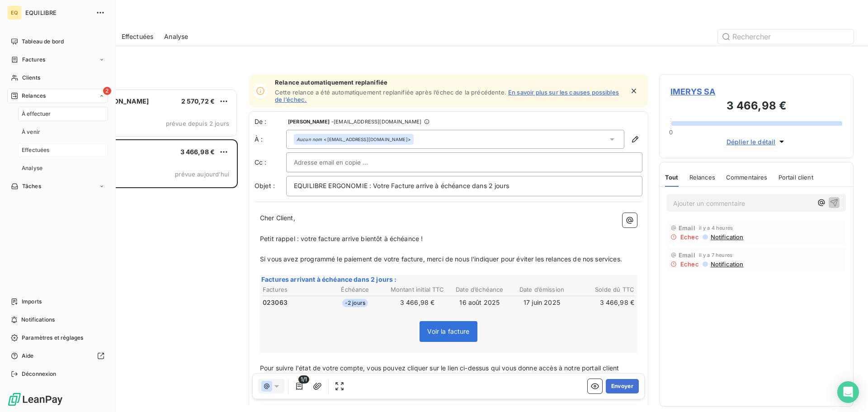  I want to click on a: Imports, so click(58, 302).